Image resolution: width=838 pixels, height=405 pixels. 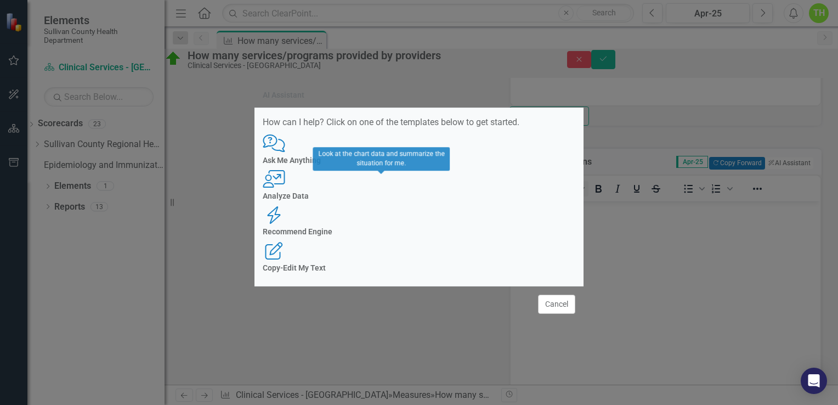 I want to click on button: Cancel, so click(x=557, y=304).